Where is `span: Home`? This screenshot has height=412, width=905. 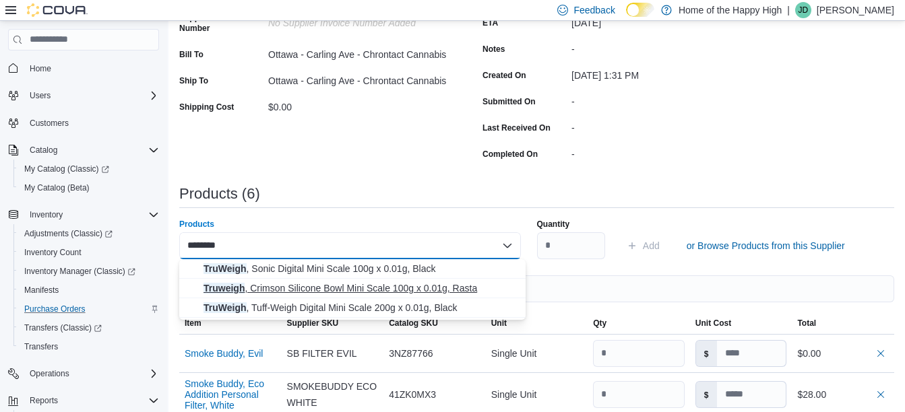 span: Home is located at coordinates (92, 68).